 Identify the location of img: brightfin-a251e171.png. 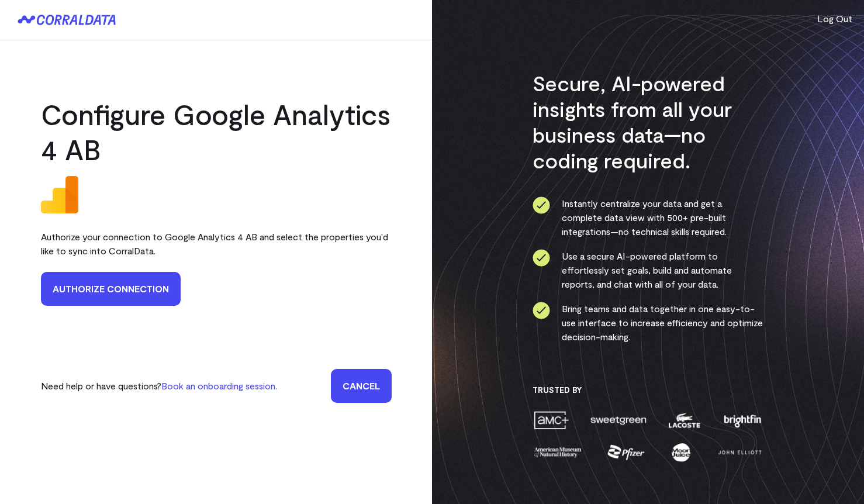
(743, 420).